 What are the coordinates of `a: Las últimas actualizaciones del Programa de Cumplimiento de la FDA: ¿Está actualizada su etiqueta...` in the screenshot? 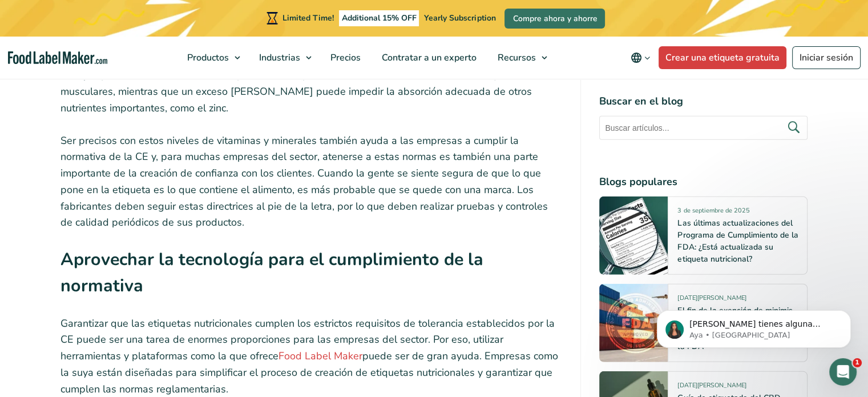 It's located at (737, 241).